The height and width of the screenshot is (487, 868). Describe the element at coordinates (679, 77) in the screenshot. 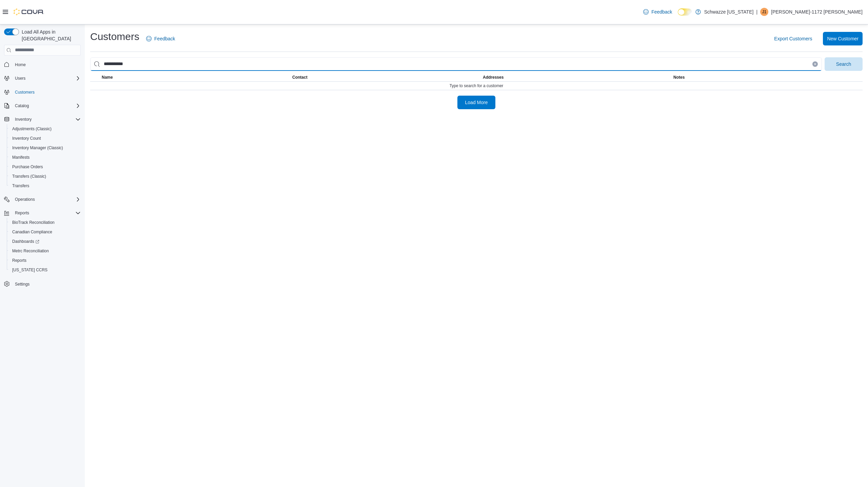

I see `span: Notes` at that location.